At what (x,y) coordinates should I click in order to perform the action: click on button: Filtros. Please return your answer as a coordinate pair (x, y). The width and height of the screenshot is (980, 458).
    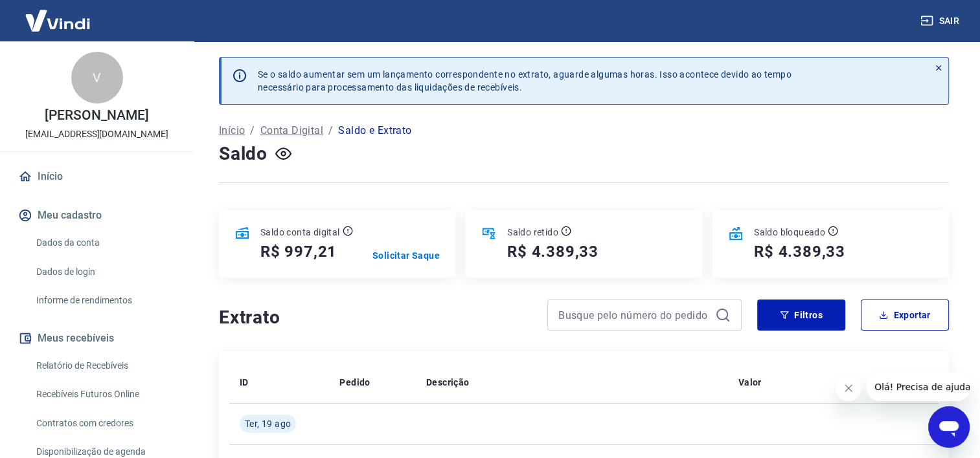
    Looking at the image, I should click on (801, 315).